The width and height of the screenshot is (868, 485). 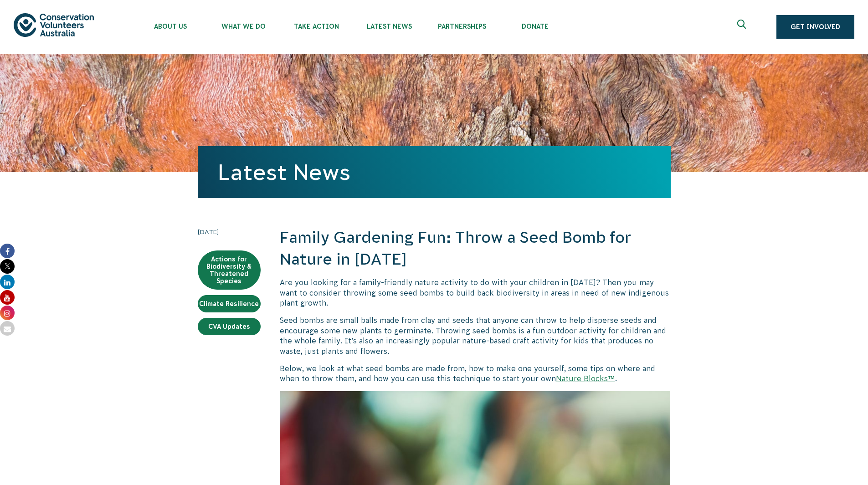 What do you see at coordinates (229, 270) in the screenshot?
I see `a: Actions for Biodiversity & Threatened Species` at bounding box center [229, 270].